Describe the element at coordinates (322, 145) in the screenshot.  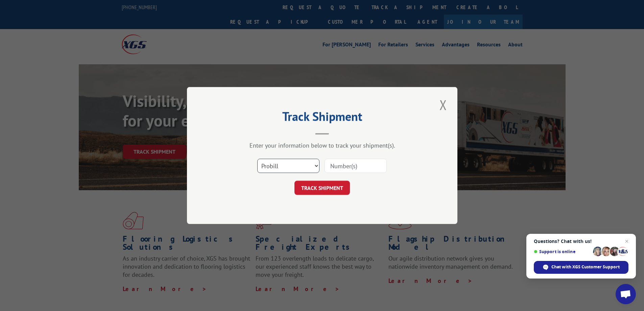
I see `div: Enter your information below to track your shipment(s).` at that location.